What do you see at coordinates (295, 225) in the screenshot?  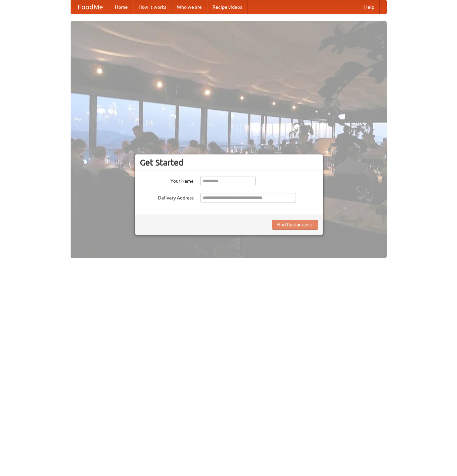 I see `button: Find Restaurants!` at bounding box center [295, 225].